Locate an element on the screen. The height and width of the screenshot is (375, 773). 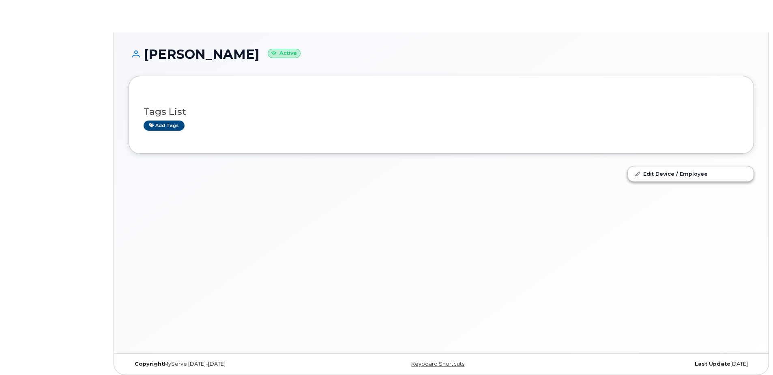
a: Add tags is located at coordinates (164, 125).